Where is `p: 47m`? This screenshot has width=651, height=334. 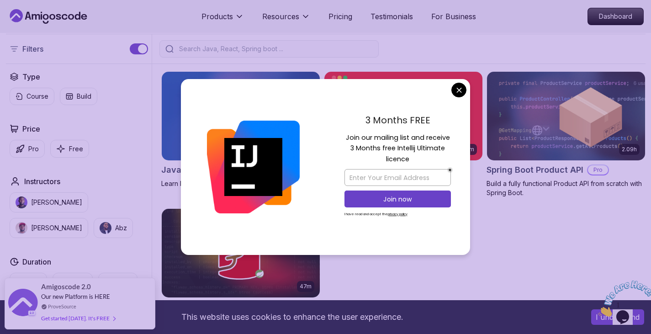 p: 47m is located at coordinates (306, 286).